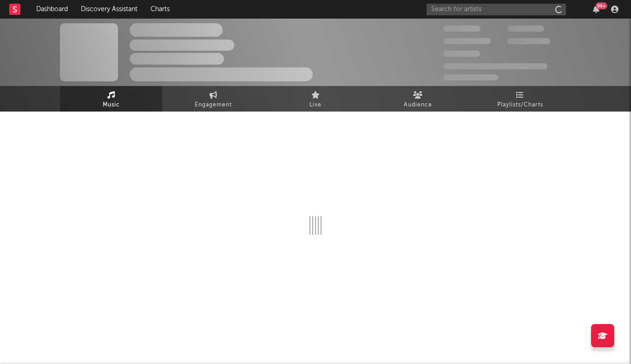  What do you see at coordinates (213, 99) in the screenshot?
I see `a: Engagement` at bounding box center [213, 99].